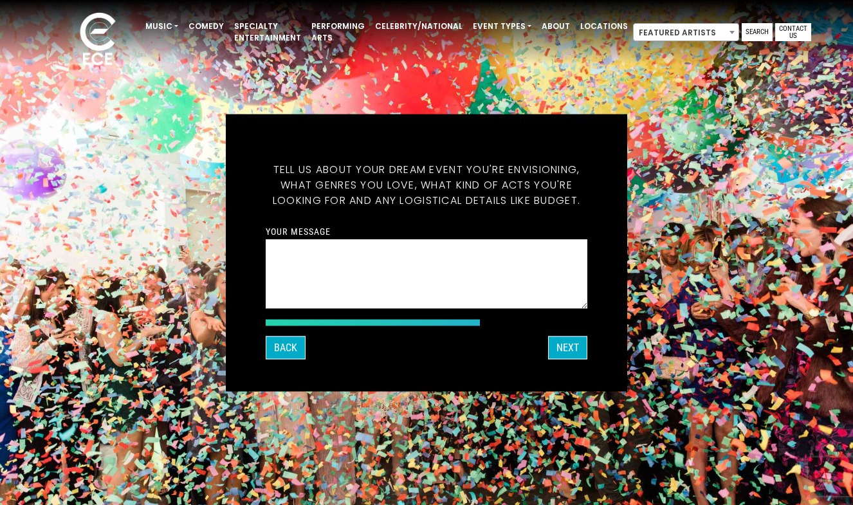 The image size is (853, 505). Describe the element at coordinates (567, 347) in the screenshot. I see `button: Next` at that location.